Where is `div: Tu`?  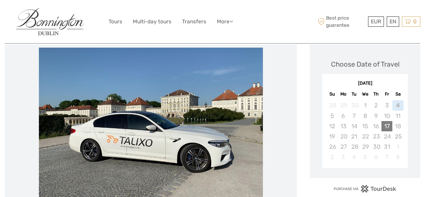
div: Tu is located at coordinates (354, 94).